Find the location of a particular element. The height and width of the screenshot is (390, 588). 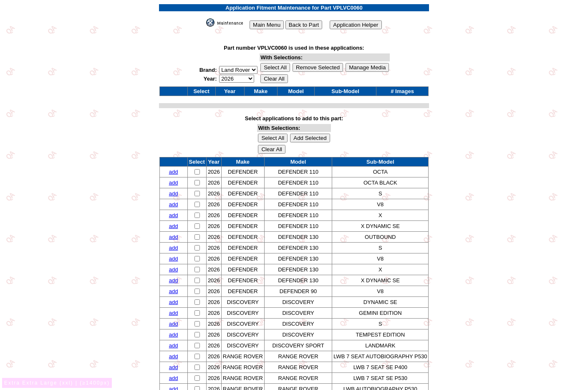

td: LWB 7 SEAT AUTOBIOGRAPHY P530 is located at coordinates (380, 357).